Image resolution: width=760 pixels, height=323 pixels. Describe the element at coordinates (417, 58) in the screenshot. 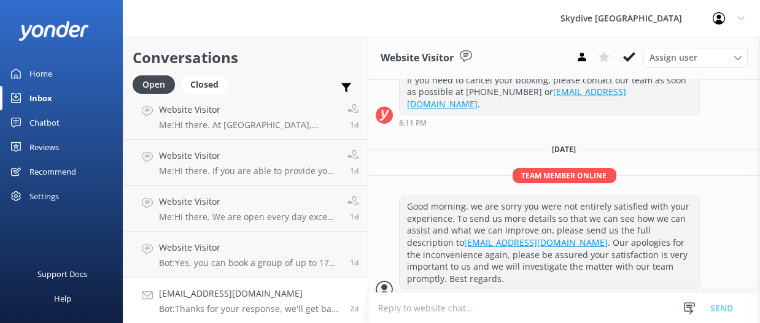

I see `h3: Website Visitor` at that location.